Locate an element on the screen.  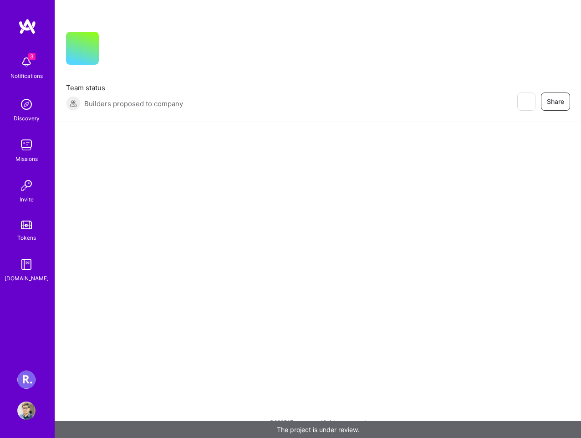
span: Share is located at coordinates (556, 102).